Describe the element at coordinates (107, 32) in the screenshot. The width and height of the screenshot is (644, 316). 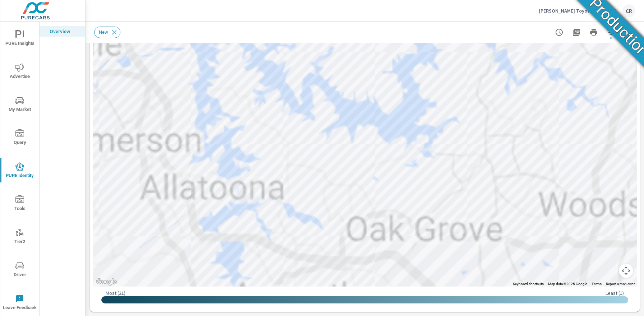
I see `div: New` at that location.